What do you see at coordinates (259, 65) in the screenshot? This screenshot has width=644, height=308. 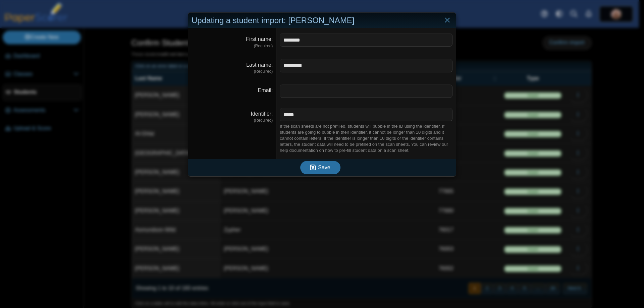 I see `label: Last name` at bounding box center [259, 65].